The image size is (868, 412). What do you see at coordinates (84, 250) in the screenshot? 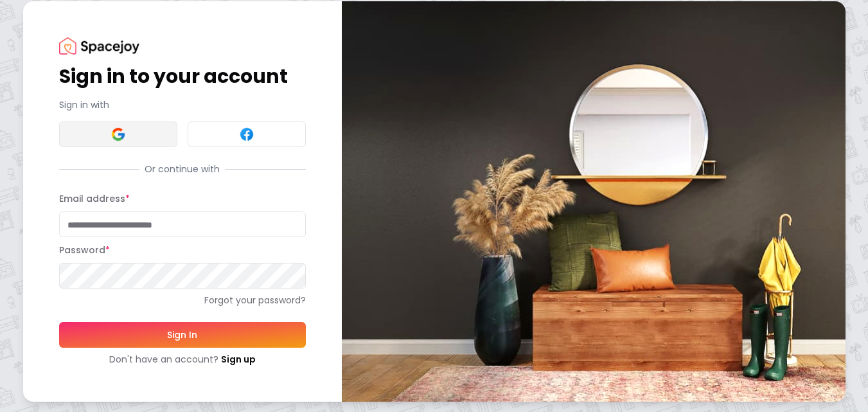
I see `label: Password` at bounding box center [84, 250].